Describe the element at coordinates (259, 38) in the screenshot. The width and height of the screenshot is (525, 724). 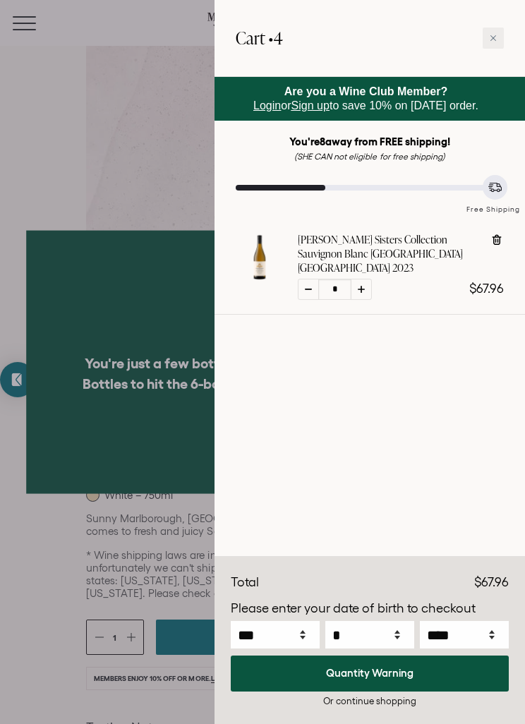
I see `h2: Cart •` at that location.